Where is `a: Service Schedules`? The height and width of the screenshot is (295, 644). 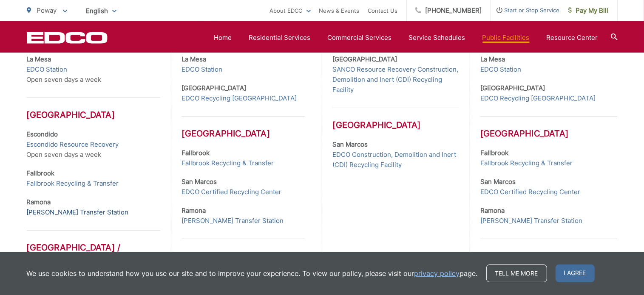 a: Service Schedules is located at coordinates (437, 38).